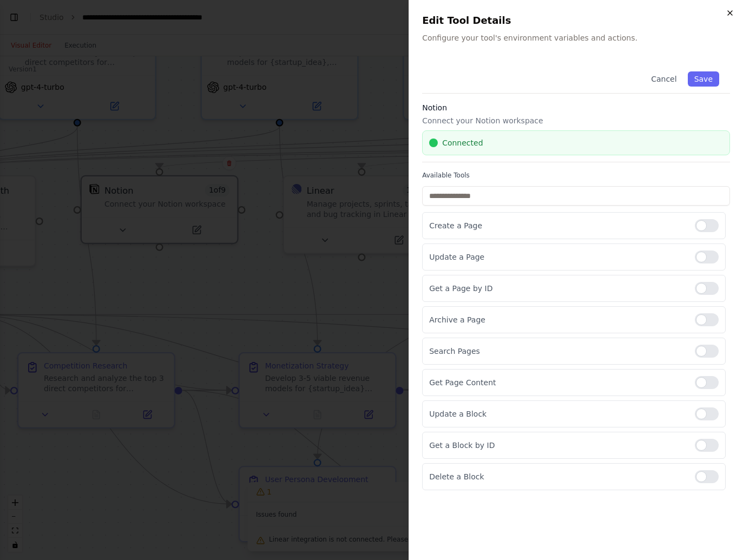 The image size is (743, 560). I want to click on p: Search Pages, so click(558, 351).